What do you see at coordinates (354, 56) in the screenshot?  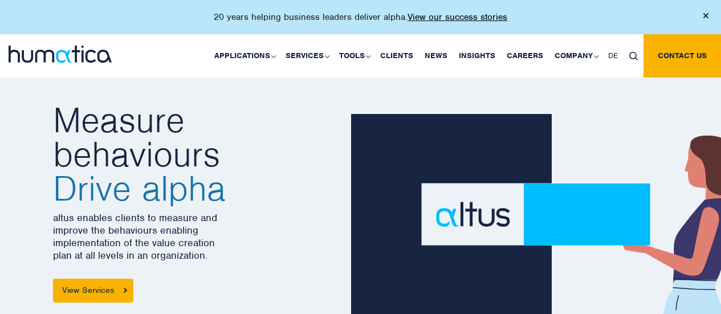 I see `a: Tools` at bounding box center [354, 56].